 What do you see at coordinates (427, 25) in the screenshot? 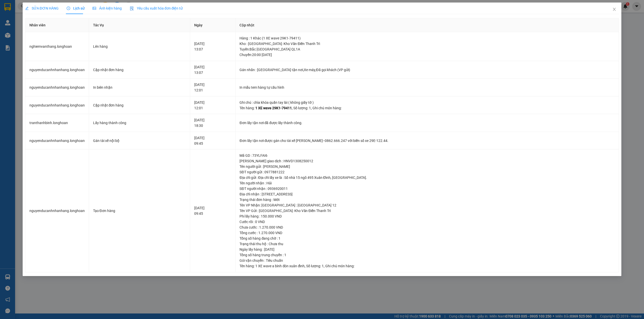
I see `th: Cập nhật` at bounding box center [427, 25].